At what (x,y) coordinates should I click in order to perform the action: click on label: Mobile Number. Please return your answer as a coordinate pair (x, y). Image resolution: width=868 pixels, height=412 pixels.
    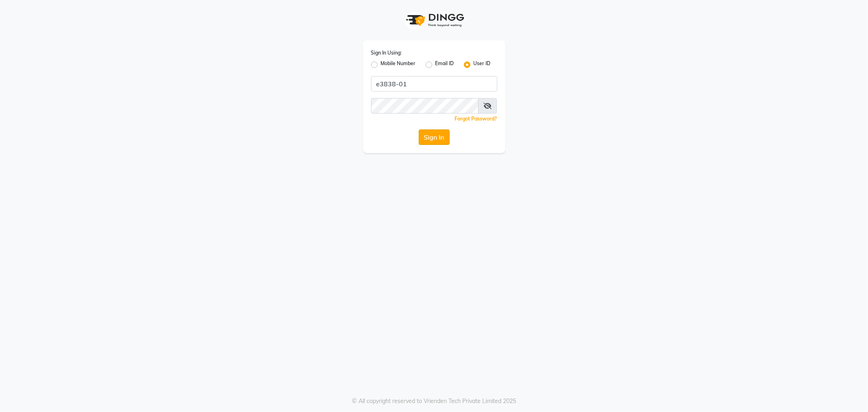
    Looking at the image, I should click on (398, 65).